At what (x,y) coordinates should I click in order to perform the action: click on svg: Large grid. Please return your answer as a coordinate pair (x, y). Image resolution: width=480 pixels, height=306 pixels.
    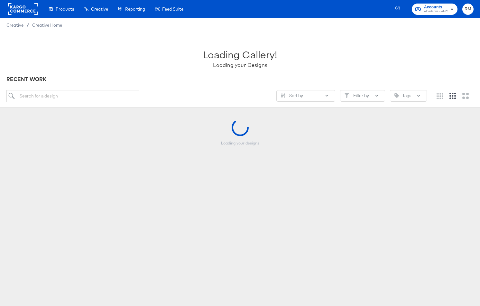
    Looking at the image, I should click on (466, 96).